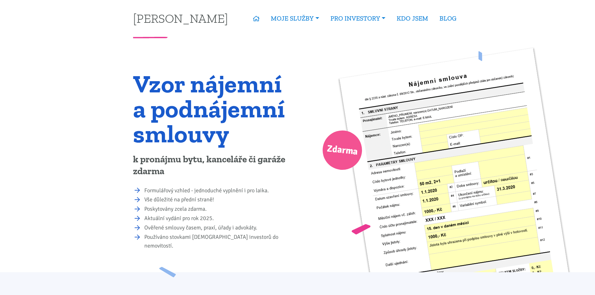  What do you see at coordinates (295, 18) in the screenshot?
I see `a: MOJE SLUŽBY` at bounding box center [295, 18].